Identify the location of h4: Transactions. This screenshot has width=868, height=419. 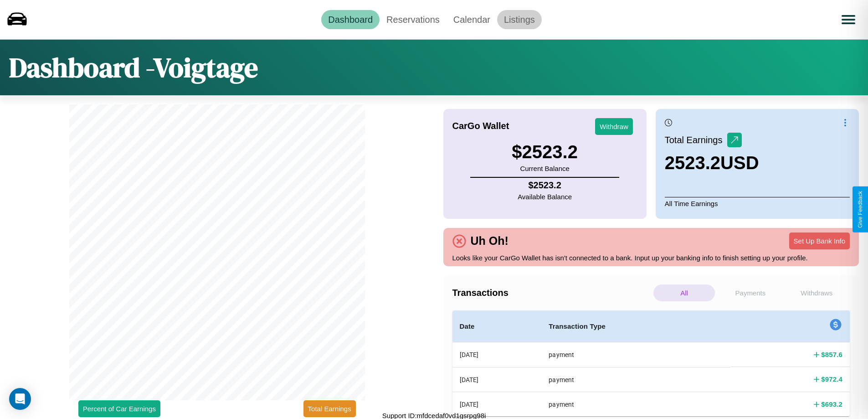
(552, 293).